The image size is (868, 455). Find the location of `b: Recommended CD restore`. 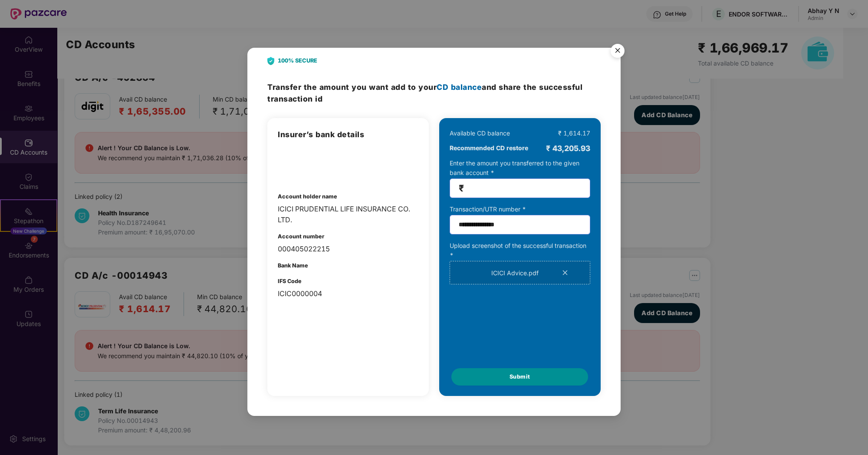

b: Recommended CD restore is located at coordinates (489, 148).